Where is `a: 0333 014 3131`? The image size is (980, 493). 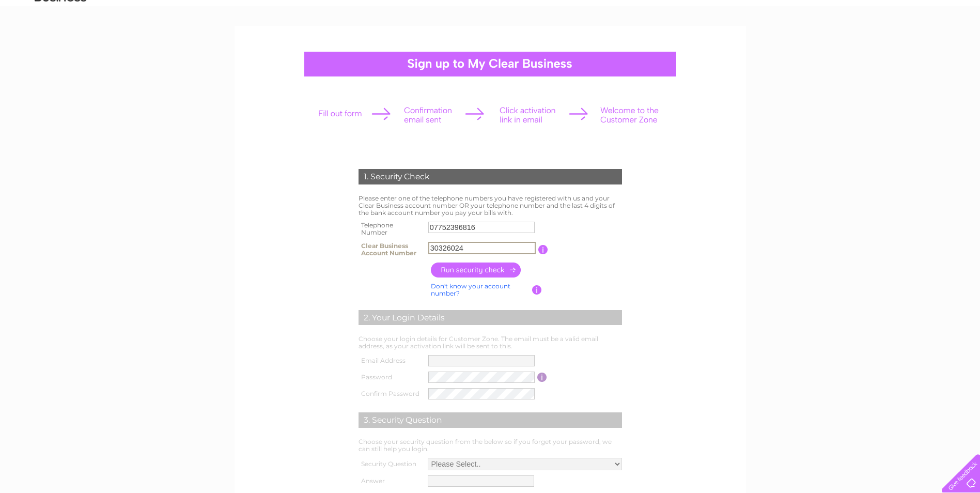 a: 0333 014 3131 is located at coordinates (821, 11).